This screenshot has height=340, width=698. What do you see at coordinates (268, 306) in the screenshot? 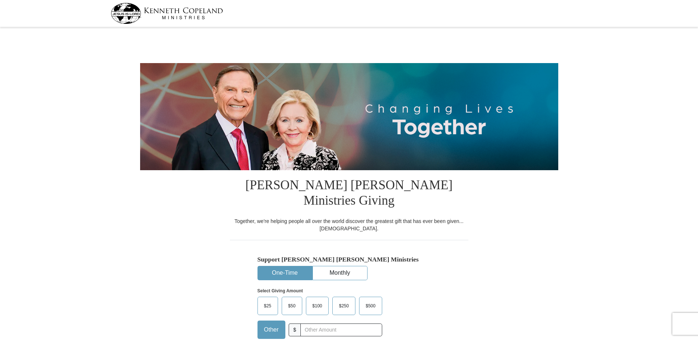
I see `span: $25` at bounding box center [268, 306].